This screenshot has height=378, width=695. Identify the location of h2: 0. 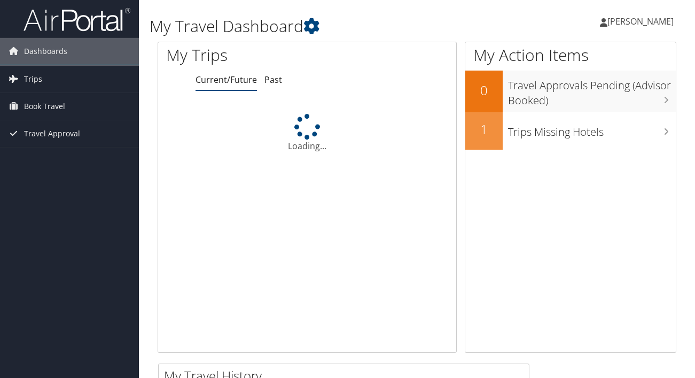
(484, 90).